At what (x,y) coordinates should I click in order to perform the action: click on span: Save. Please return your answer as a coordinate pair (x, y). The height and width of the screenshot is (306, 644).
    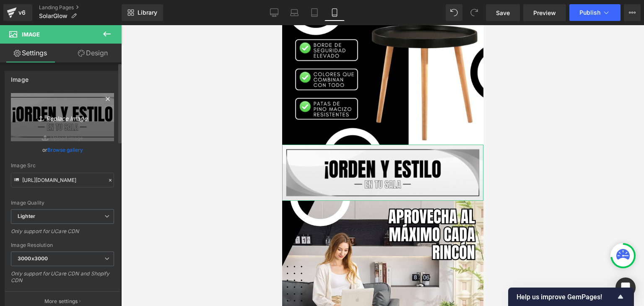
    Looking at the image, I should click on (503, 13).